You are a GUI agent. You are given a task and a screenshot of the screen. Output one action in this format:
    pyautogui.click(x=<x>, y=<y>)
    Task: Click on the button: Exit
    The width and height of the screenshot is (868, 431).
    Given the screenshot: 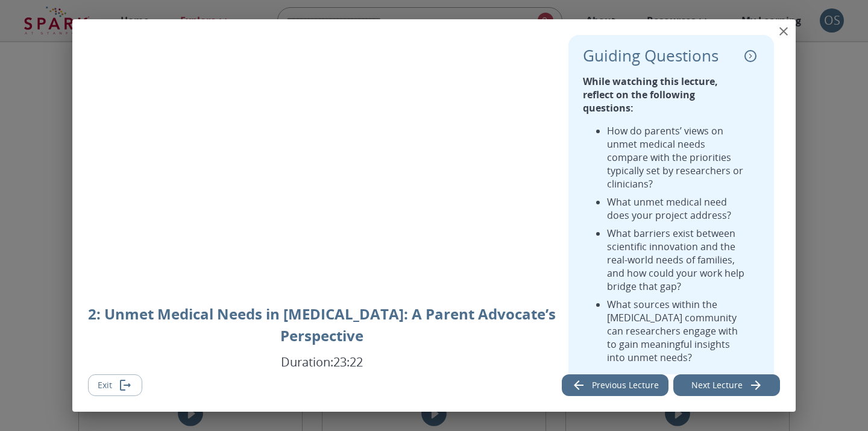 What is the action you would take?
    pyautogui.click(x=115, y=385)
    